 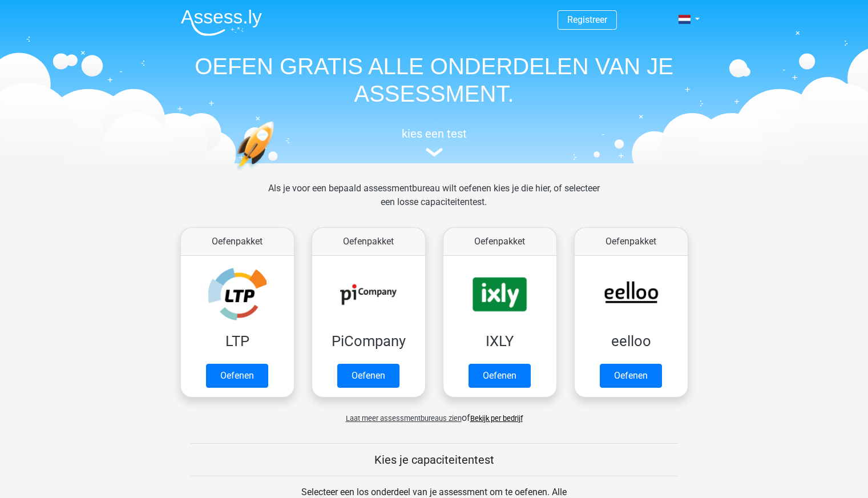 What do you see at coordinates (497, 418) in the screenshot?
I see `a: Bekijk per bedrijf` at bounding box center [497, 418].